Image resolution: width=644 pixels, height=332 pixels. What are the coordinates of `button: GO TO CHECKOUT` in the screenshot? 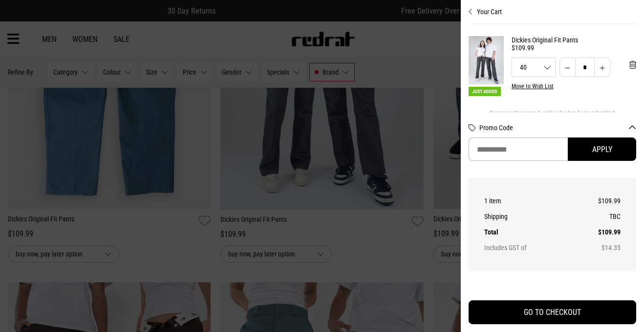 It's located at (552, 312).